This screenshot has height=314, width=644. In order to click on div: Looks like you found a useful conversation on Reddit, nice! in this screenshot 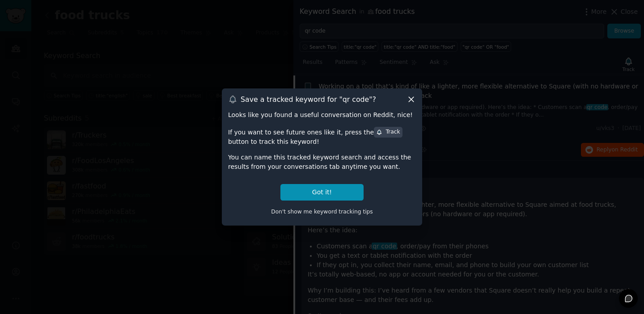, I will do `click(322, 115)`.